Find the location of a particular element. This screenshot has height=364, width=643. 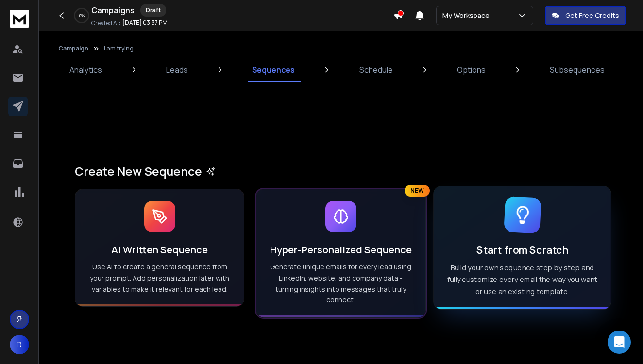

a: Sequences is located at coordinates (274, 70).